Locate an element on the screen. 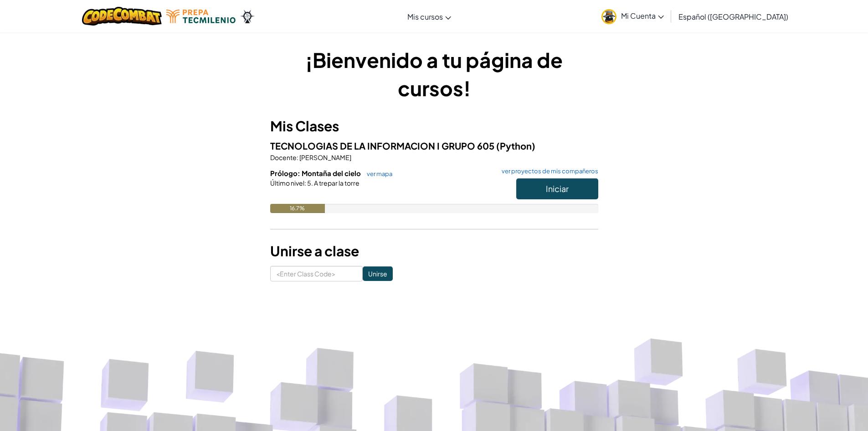  button: Iniciar is located at coordinates (557, 189).